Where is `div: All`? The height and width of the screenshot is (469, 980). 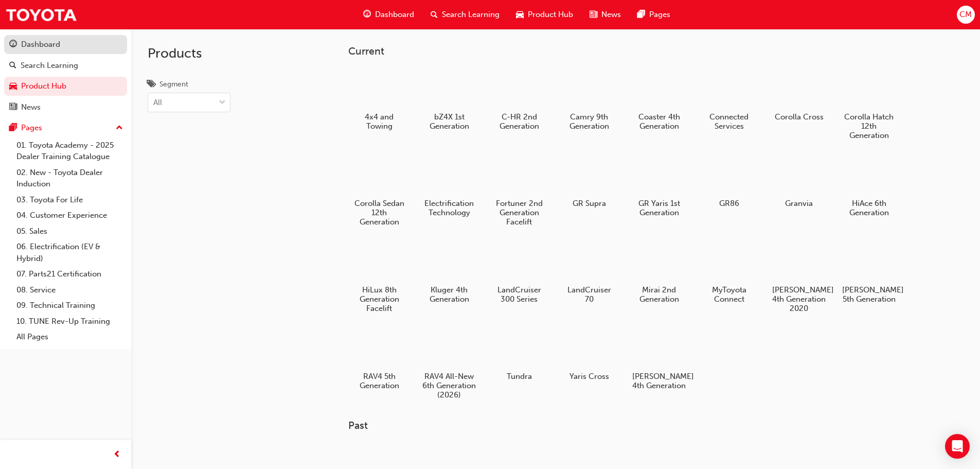
div: All is located at coordinates (157, 102).